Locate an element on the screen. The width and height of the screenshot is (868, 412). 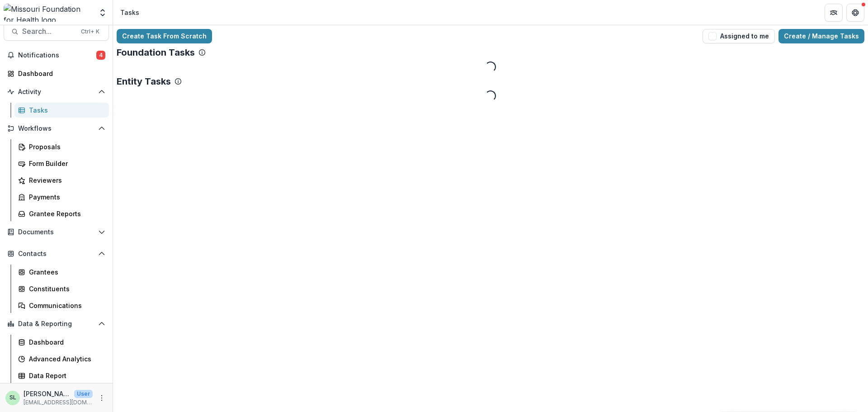
div: Form Builder is located at coordinates (65, 164).